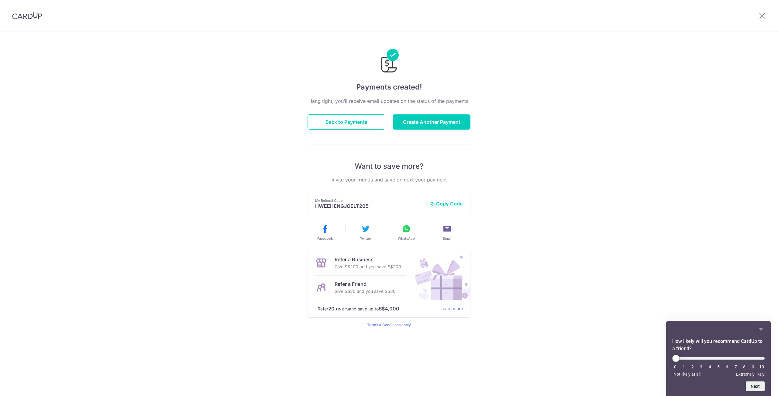 Image resolution: width=778 pixels, height=396 pixels. What do you see at coordinates (376, 309) in the screenshot?
I see `p: Refer and save up to` at bounding box center [376, 309].